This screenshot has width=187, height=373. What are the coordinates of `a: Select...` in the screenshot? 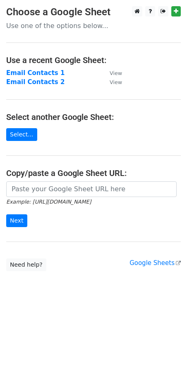 It's located at (21, 135).